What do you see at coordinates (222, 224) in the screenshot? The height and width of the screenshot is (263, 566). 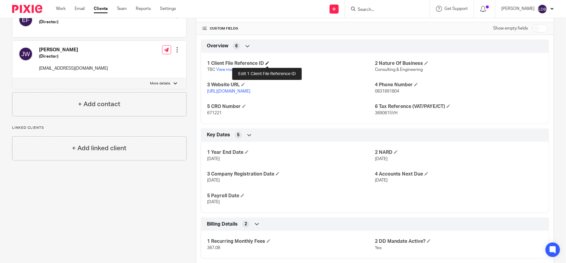 I see `span: Billing Details` at bounding box center [222, 224].